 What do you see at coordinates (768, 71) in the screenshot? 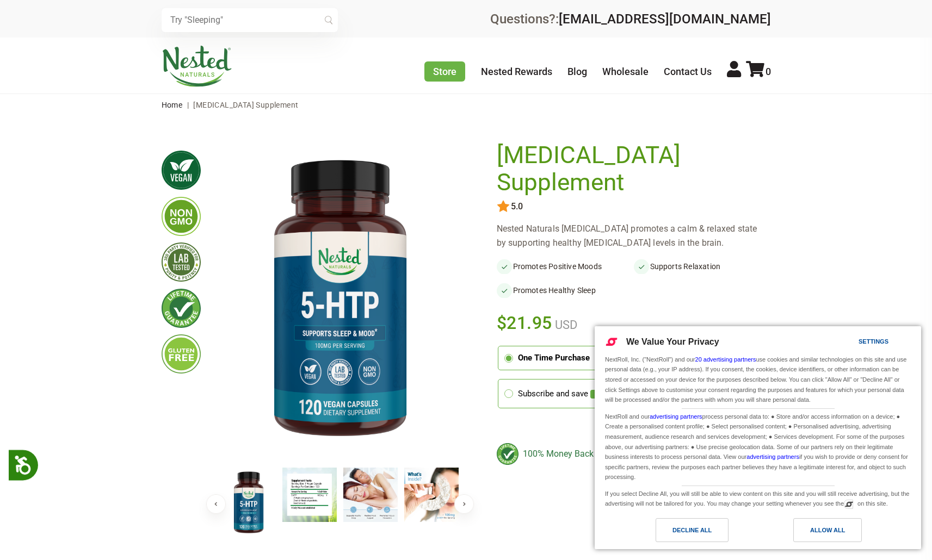
I see `span: 0` at bounding box center [768, 71].